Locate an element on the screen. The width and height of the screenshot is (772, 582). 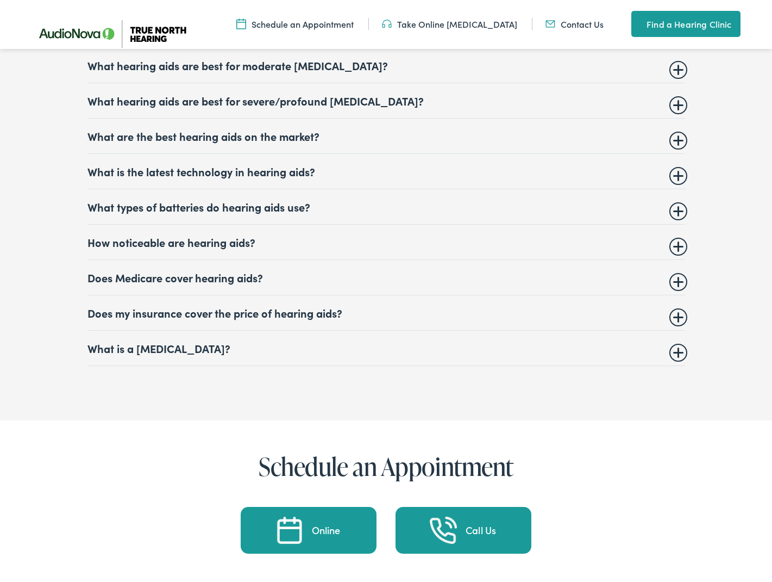
a: Take an Online Hearing Test Call Us is located at coordinates (464, 530).